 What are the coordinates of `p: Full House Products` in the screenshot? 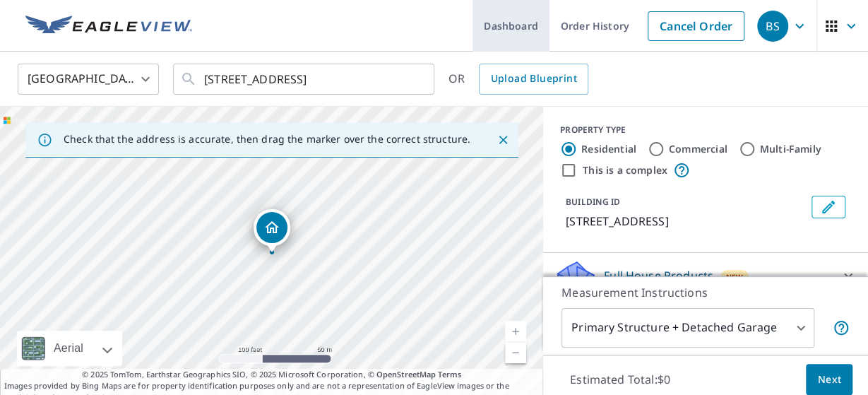 It's located at (659, 275).